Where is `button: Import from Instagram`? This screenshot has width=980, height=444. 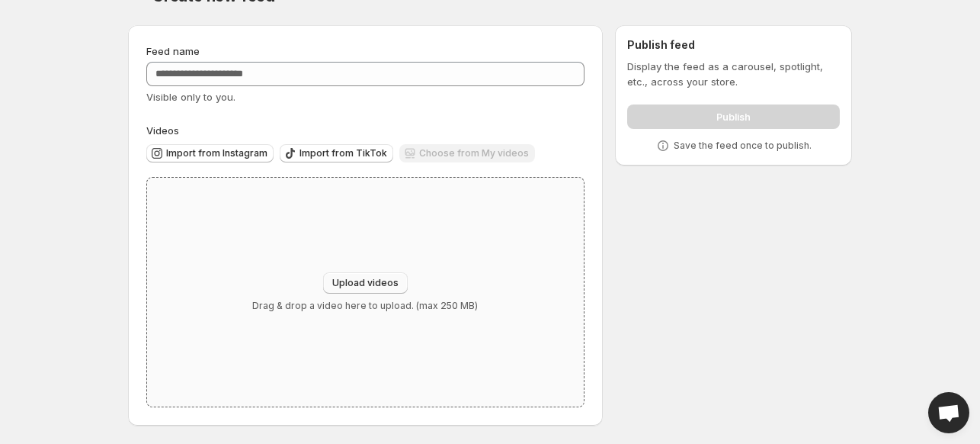
button: Import from Instagram is located at coordinates (210, 153).